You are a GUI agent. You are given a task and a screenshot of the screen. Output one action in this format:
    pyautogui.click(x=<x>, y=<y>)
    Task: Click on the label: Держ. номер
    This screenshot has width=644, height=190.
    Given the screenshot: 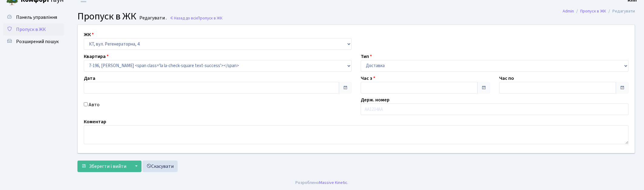 What is the action you would take?
    pyautogui.click(x=375, y=100)
    